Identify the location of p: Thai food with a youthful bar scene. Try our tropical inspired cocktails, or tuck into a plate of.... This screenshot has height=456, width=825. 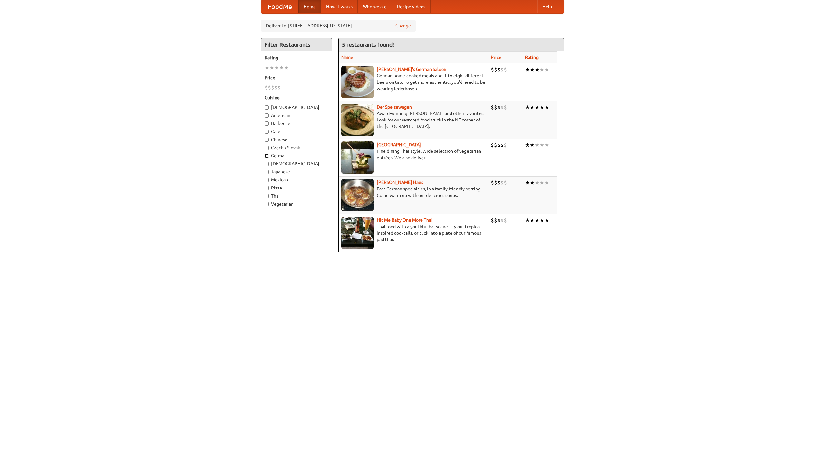
(413, 233).